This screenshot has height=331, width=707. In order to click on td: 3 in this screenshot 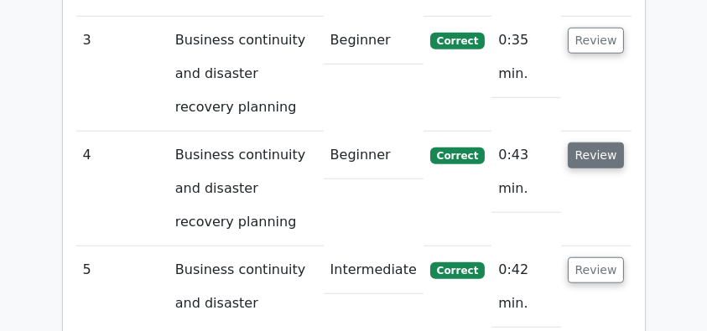, I will do `click(122, 74)`.